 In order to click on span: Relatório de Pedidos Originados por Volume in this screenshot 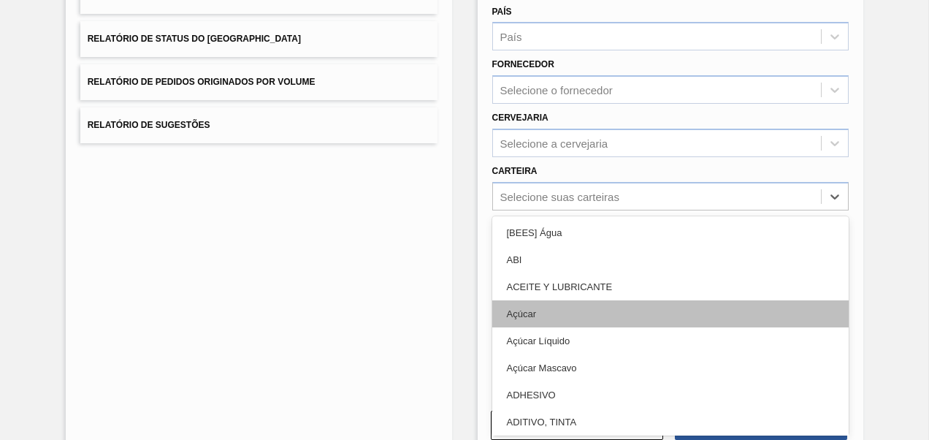, I will do `click(202, 82)`.